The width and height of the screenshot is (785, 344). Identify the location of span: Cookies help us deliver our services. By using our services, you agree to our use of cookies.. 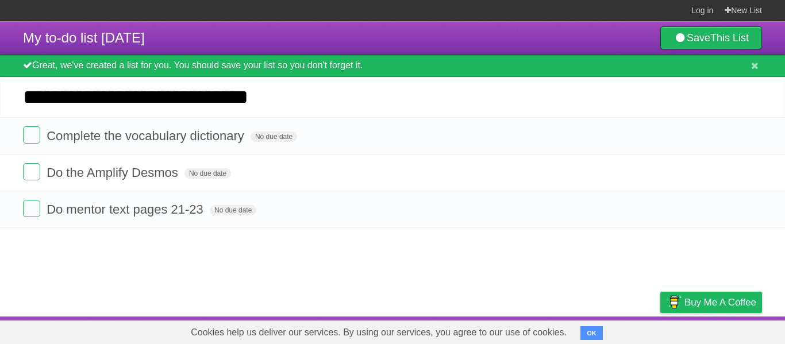
(379, 333).